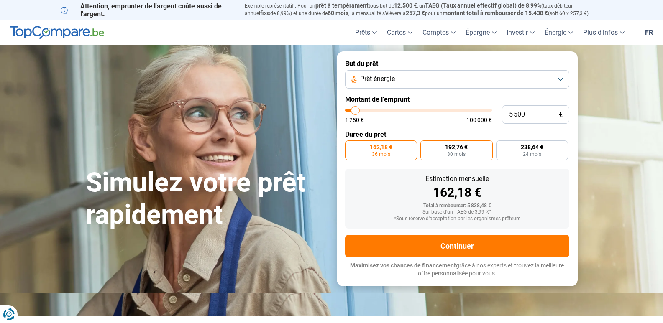 The image size is (663, 323). I want to click on a: Épargne, so click(481, 32).